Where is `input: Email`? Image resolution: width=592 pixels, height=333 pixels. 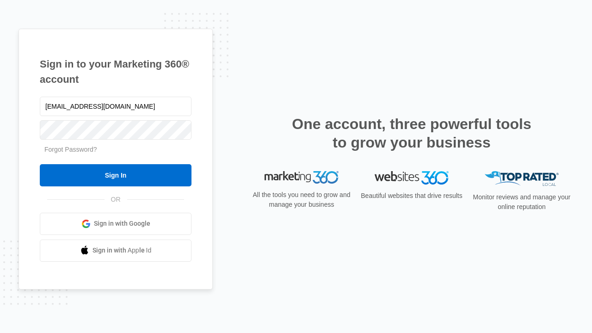
input: Email is located at coordinates (116, 106).